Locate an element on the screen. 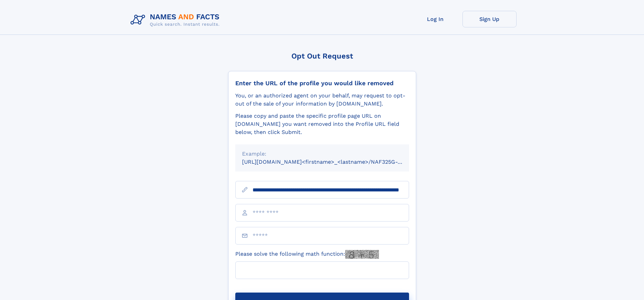 Image resolution: width=644 pixels, height=300 pixels. img: Logo Names and Facts is located at coordinates (176, 20).